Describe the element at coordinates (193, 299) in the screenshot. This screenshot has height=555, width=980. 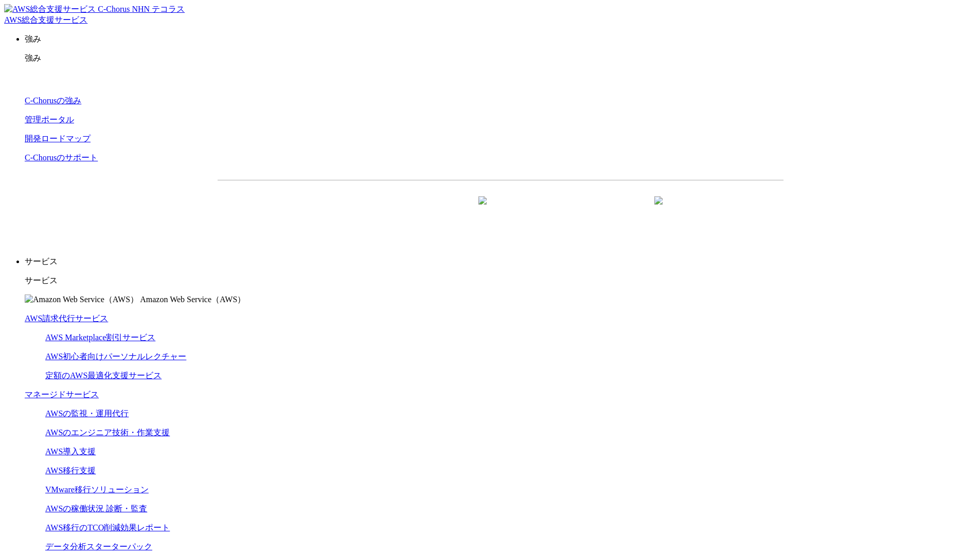
I see `span: Amazon Web Service（AWS）` at that location.